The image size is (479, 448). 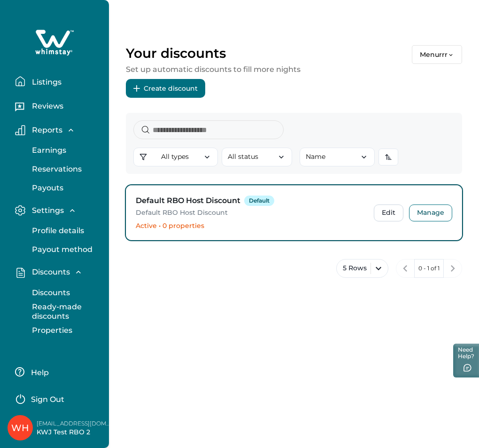 I want to click on p: Reservations, so click(x=55, y=169).